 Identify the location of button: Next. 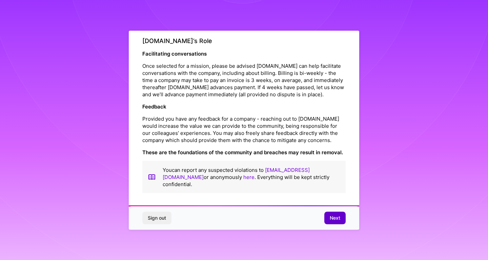
(335, 218).